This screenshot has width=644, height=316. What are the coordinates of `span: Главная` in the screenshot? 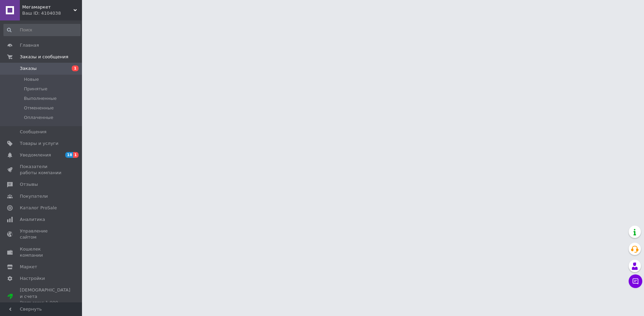 It's located at (29, 45).